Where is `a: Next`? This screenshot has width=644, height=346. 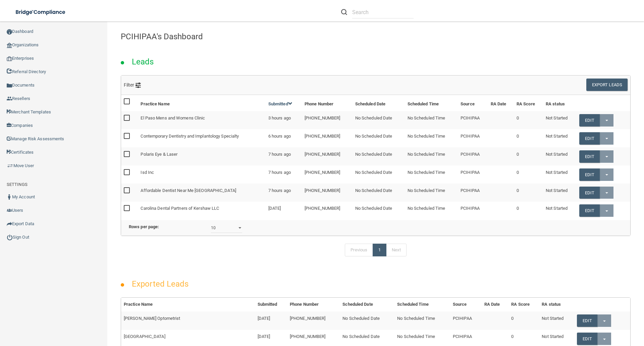
a: Next is located at coordinates (396, 250).